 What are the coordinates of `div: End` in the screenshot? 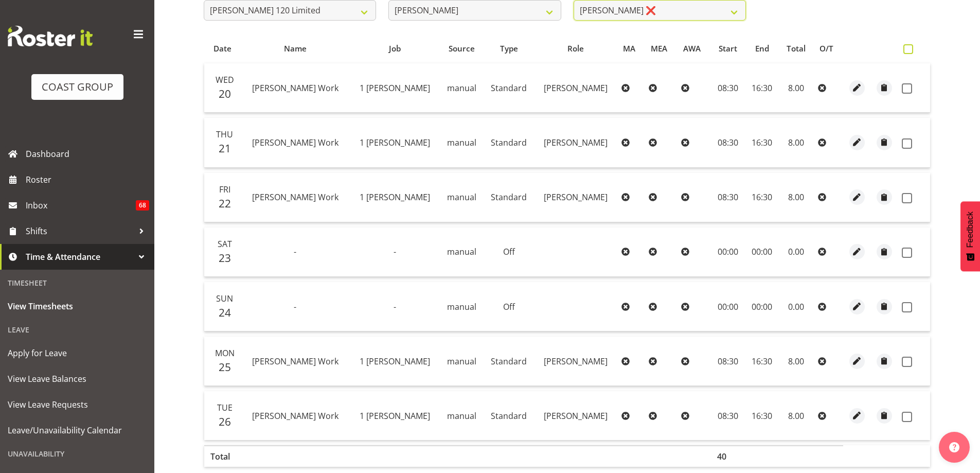 It's located at (762, 48).